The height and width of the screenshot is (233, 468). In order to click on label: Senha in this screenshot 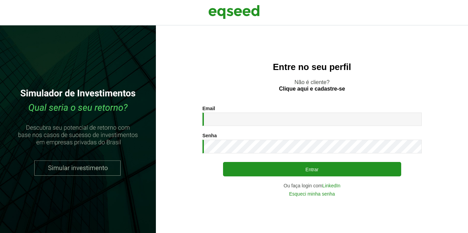, I will do `click(210, 135)`.